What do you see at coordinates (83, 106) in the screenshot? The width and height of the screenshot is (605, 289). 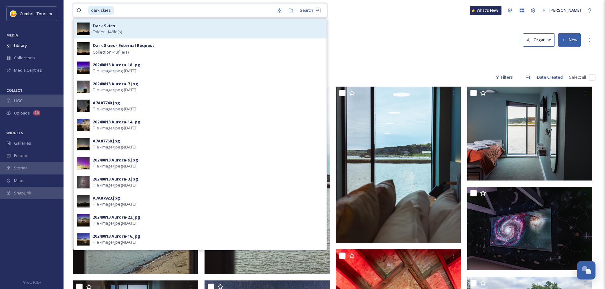 I see `img: A7A07740.jpg` at bounding box center [83, 106].